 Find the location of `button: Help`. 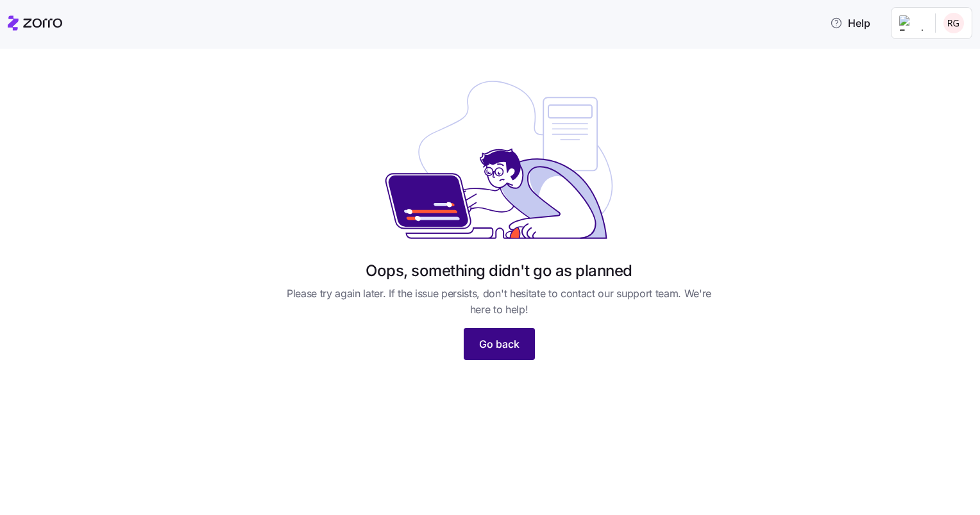

button: Help is located at coordinates (850, 23).